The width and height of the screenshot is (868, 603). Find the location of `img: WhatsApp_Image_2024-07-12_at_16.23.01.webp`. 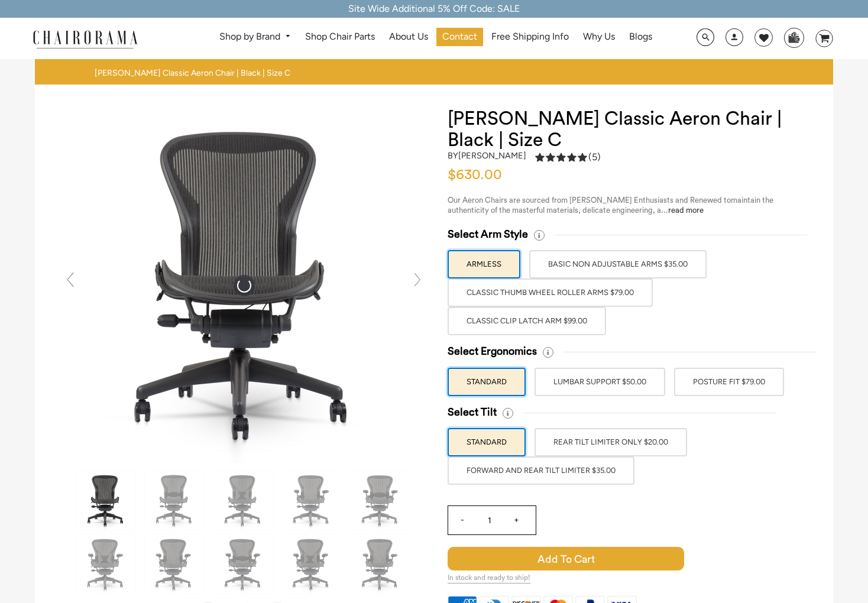

img: WhatsApp_Image_2024-07-12_at_16.23.01.webp is located at coordinates (793, 38).